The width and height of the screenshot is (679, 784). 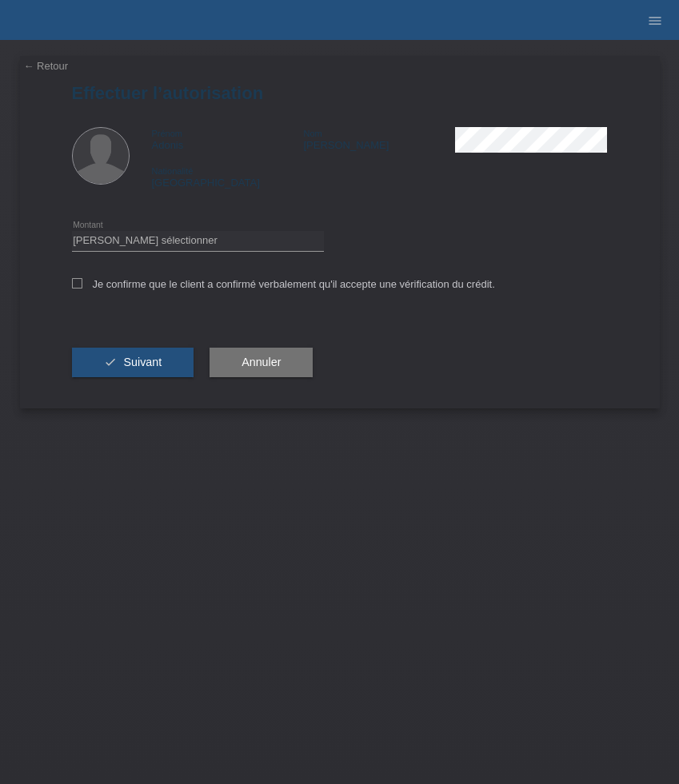 What do you see at coordinates (260, 363) in the screenshot?
I see `button: Annuler` at bounding box center [260, 363].